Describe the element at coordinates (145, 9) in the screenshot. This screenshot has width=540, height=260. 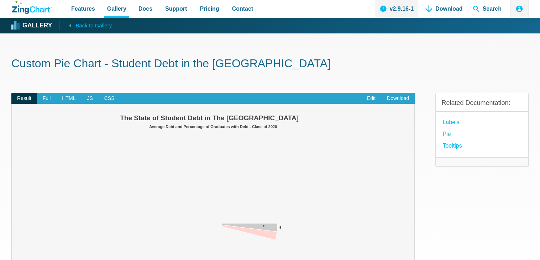
I see `span: Docs` at that location.